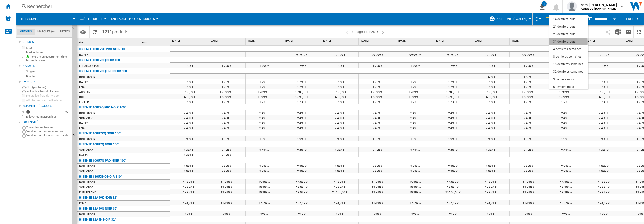 The height and width of the screenshot is (224, 644). Describe the element at coordinates (564, 34) in the screenshot. I see `div: 28 derniers jours` at that location.